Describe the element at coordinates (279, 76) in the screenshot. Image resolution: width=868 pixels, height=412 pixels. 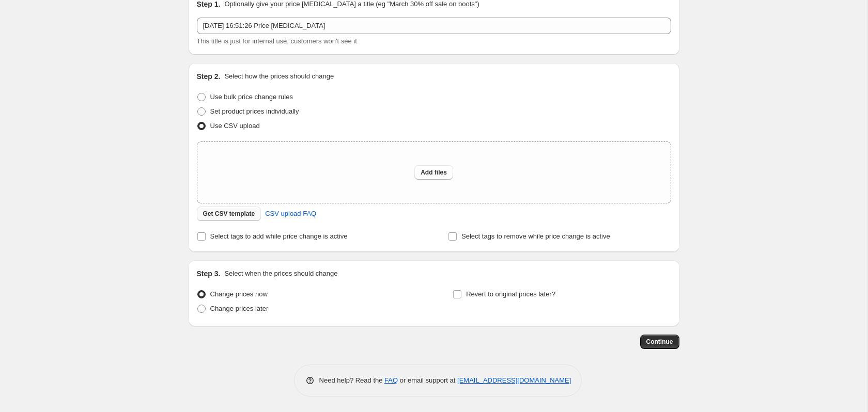
I see `p: Select how the prices should change` at that location.